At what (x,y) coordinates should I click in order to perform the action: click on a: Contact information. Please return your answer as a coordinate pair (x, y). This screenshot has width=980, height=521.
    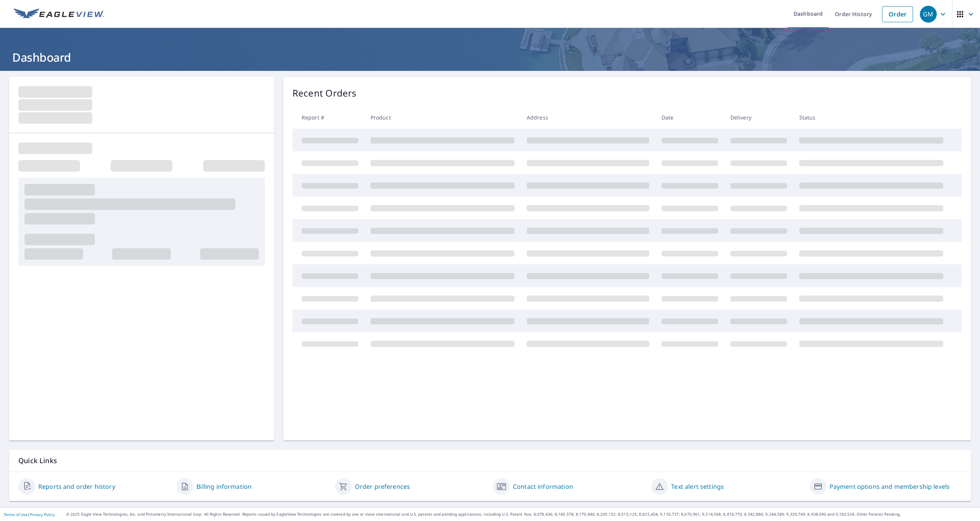
    Looking at the image, I should click on (543, 487).